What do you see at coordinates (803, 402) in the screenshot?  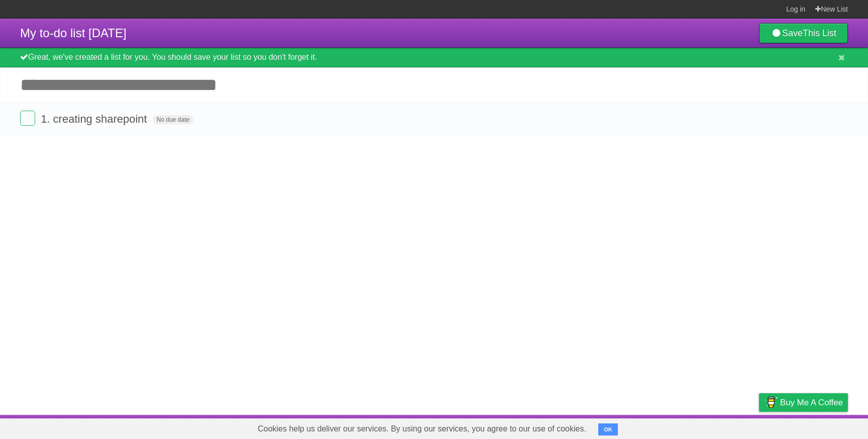 I see `a: Buy me a coffee` at bounding box center [803, 402].